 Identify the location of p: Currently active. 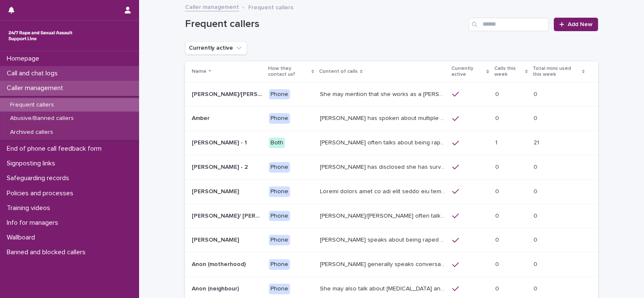
(468, 72).